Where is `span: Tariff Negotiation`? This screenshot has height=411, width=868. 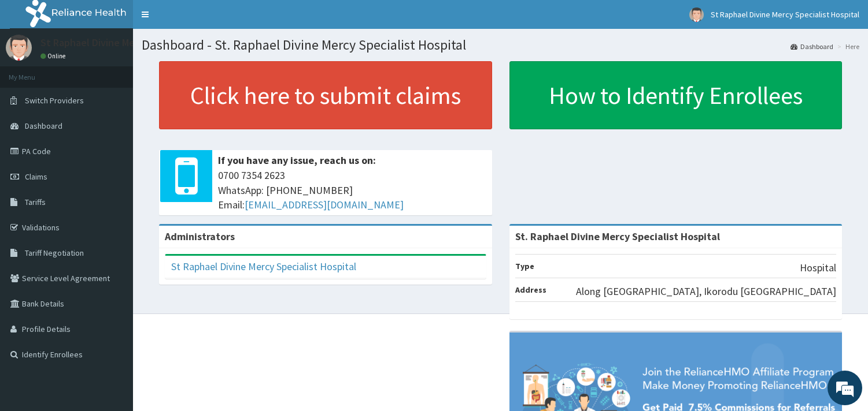 span: Tariff Negotiation is located at coordinates (54, 253).